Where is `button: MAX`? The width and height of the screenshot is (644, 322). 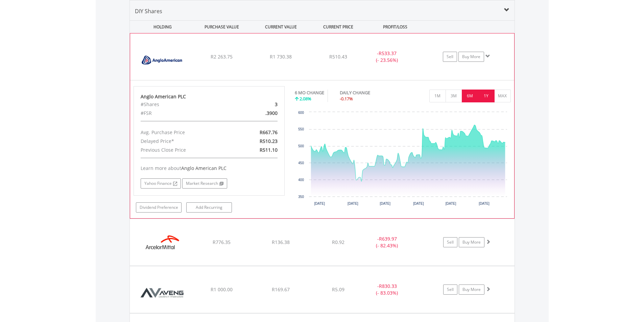 button: MAX is located at coordinates (502, 96).